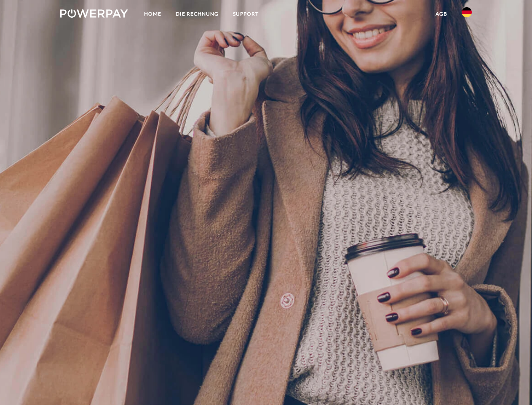  What do you see at coordinates (245, 14) in the screenshot?
I see `a: SUPPORT` at bounding box center [245, 14].